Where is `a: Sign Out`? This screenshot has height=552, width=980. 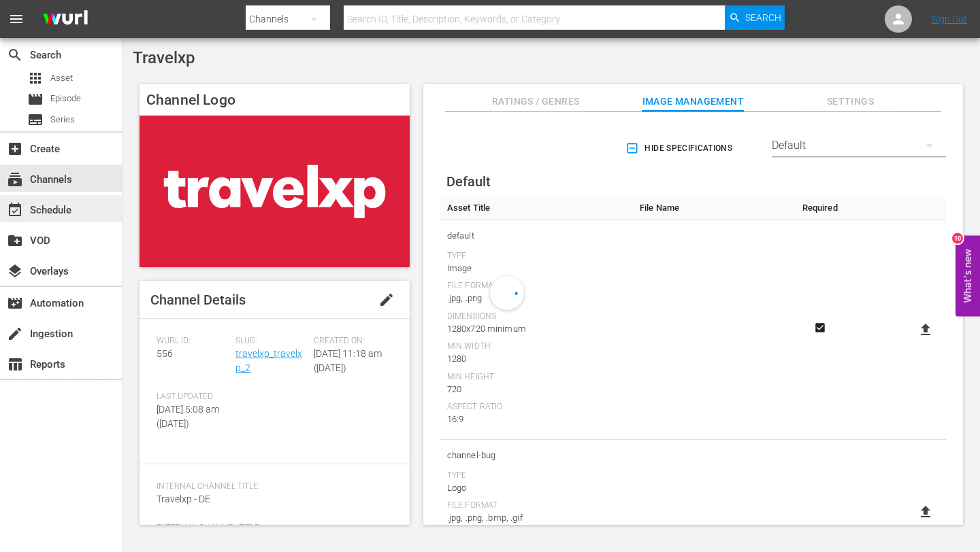
a: Sign Out is located at coordinates (950, 19).